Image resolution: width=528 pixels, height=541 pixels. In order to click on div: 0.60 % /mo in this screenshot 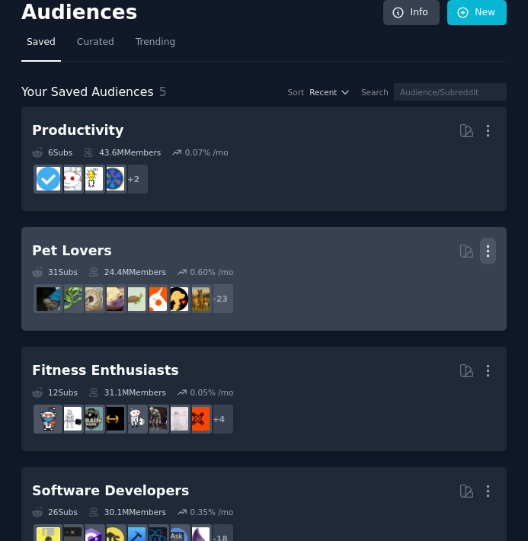, I will do `click(211, 272)`.